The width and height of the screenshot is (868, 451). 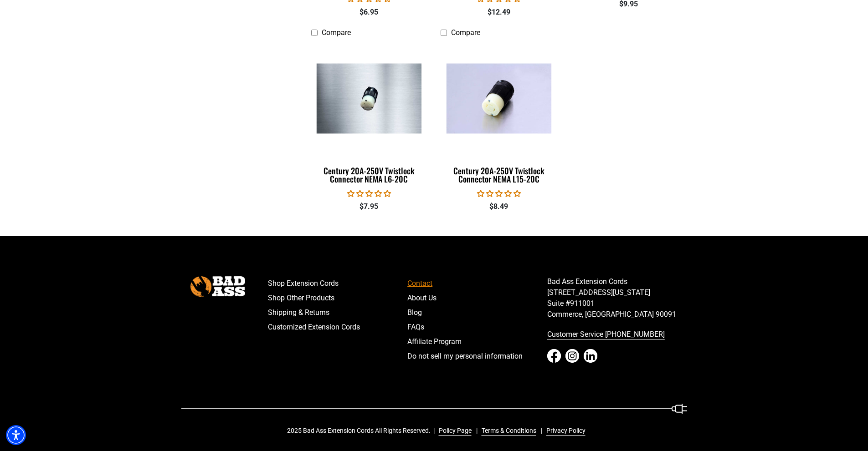 What do you see at coordinates (498, 115) in the screenshot?
I see `a: Century 20A-250V Twistlock Connector NEMA L15-20C Century 20A-250V Twistlock Connector NEMA L15-20C` at bounding box center [498, 115].